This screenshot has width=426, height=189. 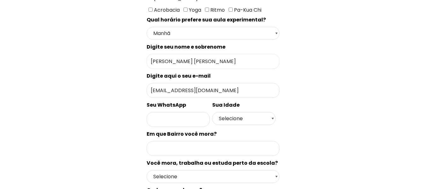 I want to click on spam: Digite seu nome e sobrenome, so click(x=186, y=47).